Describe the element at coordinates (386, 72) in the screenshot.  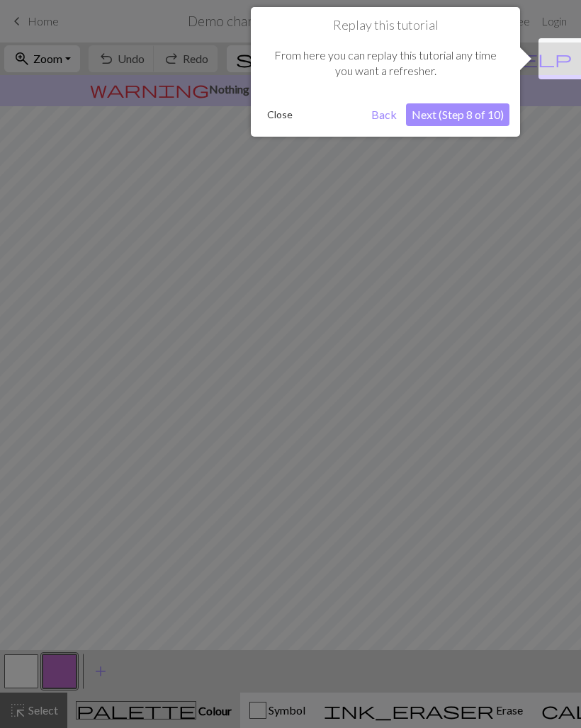
I see `div: Replay this tutorial` at that location.